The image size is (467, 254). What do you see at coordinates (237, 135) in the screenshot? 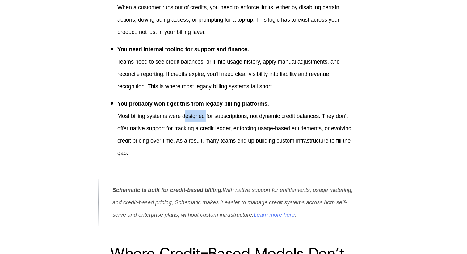
I see `p: Most billing systems were designed for subscriptions, not dynamic credit balances. They don’t off...` at bounding box center [237, 135].